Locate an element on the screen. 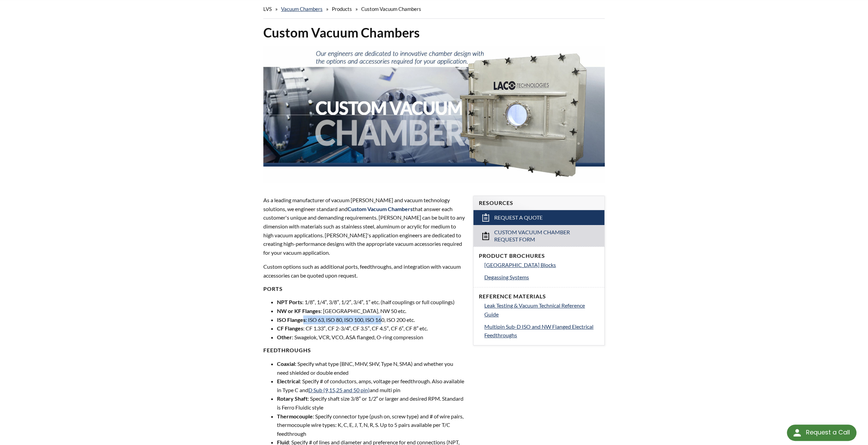 The width and height of the screenshot is (868, 445). a: Degassing Systems is located at coordinates (542, 278).